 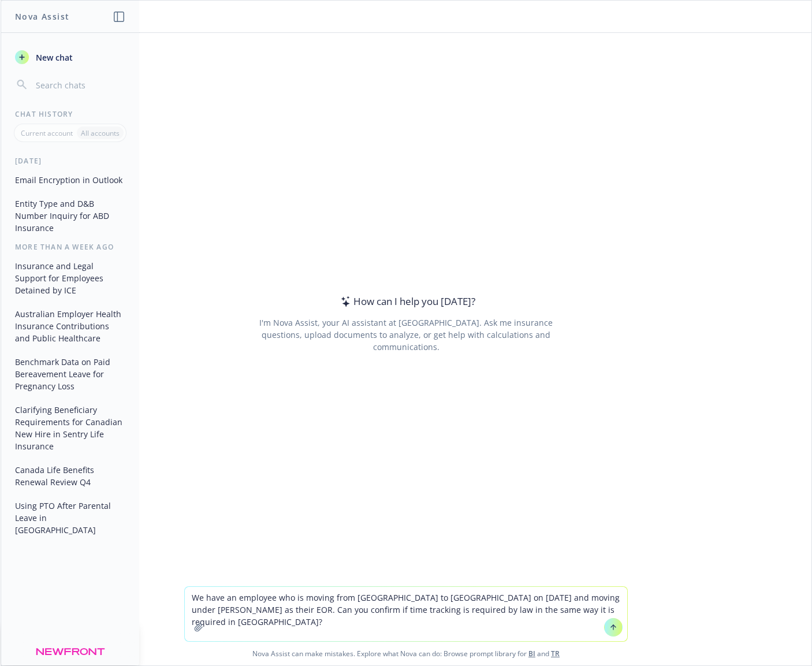 What do you see at coordinates (70, 179) in the screenshot?
I see `button: Email Encryption in Outlook` at bounding box center [70, 179].